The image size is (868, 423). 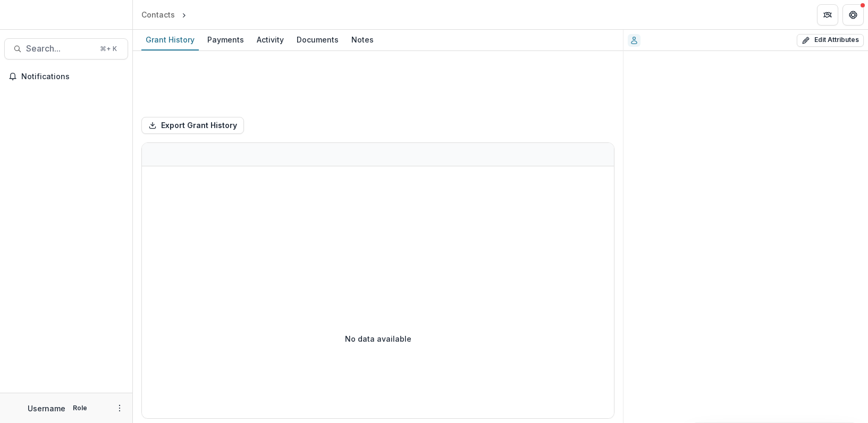 What do you see at coordinates (363, 39) in the screenshot?
I see `div: Notes` at bounding box center [363, 39].